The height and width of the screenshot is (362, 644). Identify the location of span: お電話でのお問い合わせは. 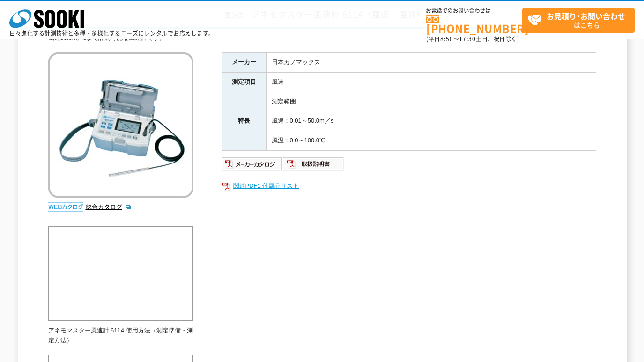
(474, 11).